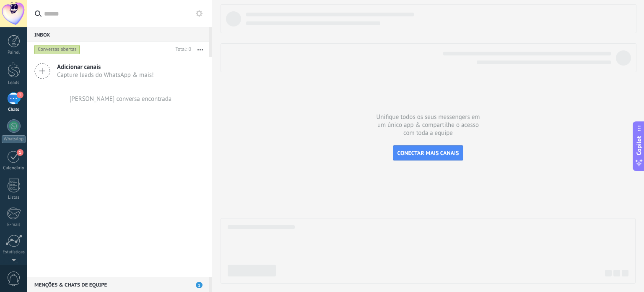 This screenshot has height=292, width=644. I want to click on div: E-mail, so click(14, 225).